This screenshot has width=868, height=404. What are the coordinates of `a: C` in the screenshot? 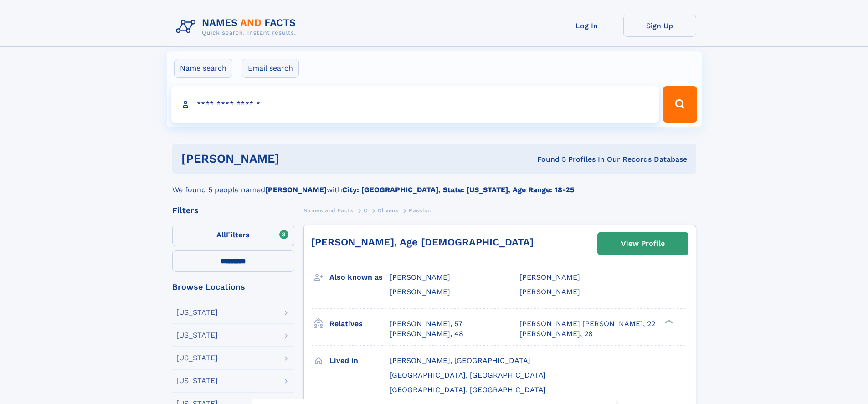 It's located at (366, 210).